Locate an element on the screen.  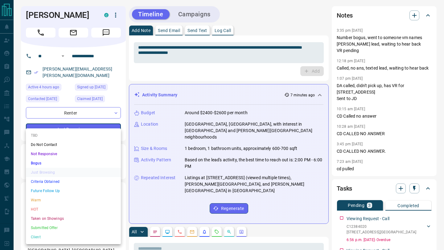
li: Criteria Obtained is located at coordinates (73, 182).